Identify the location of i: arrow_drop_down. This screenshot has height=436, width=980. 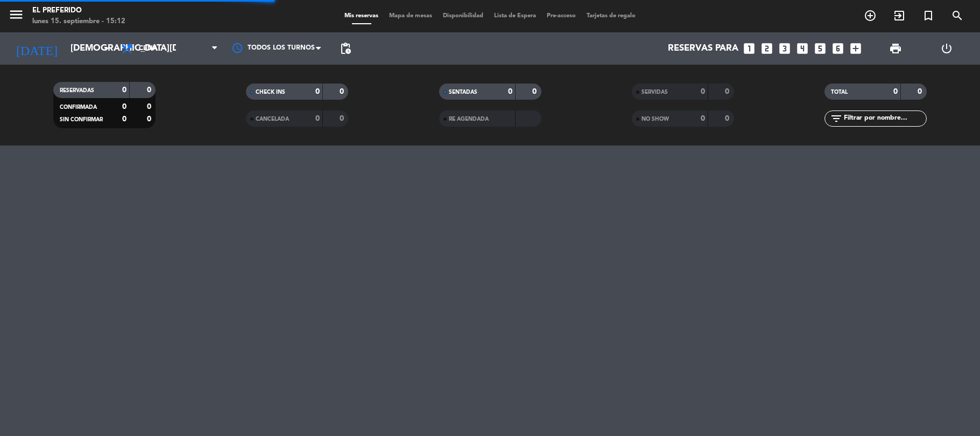
(107, 48).